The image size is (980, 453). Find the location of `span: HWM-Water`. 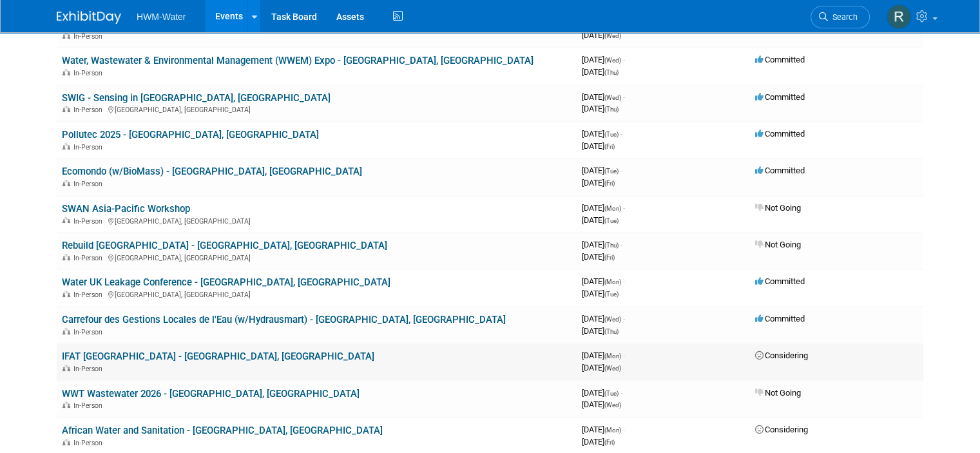

span: HWM-Water is located at coordinates (161, 17).